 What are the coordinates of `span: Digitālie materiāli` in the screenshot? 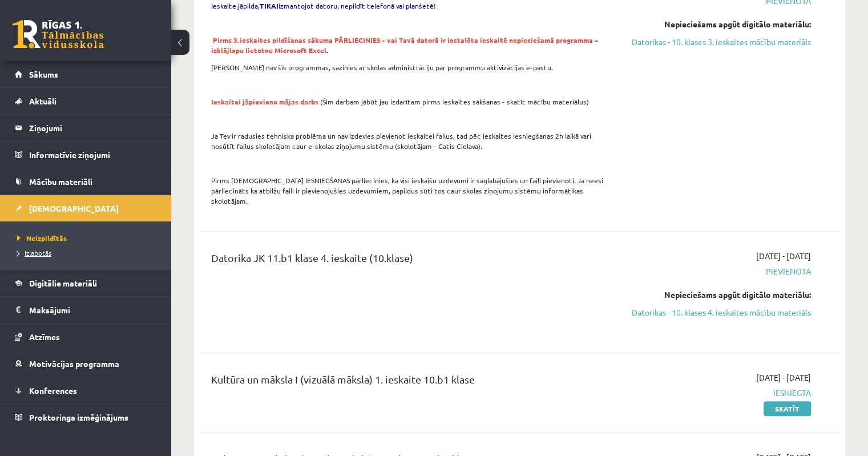 It's located at (63, 283).